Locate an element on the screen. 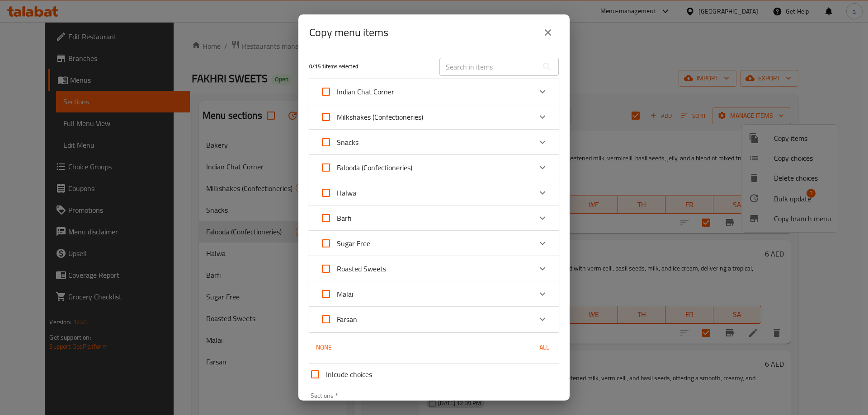  button: close is located at coordinates (548, 33).